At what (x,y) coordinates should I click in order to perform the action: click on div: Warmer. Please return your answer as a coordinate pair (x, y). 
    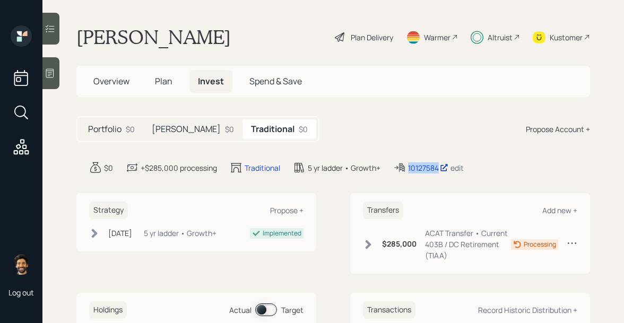
    Looking at the image, I should click on (437, 37).